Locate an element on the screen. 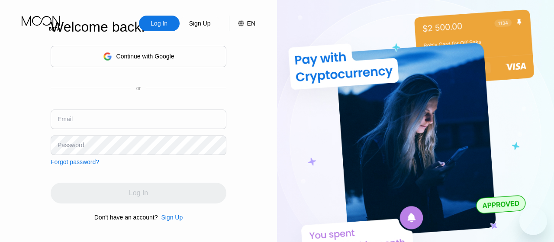 The width and height of the screenshot is (554, 242). div: Password is located at coordinates (71, 145).